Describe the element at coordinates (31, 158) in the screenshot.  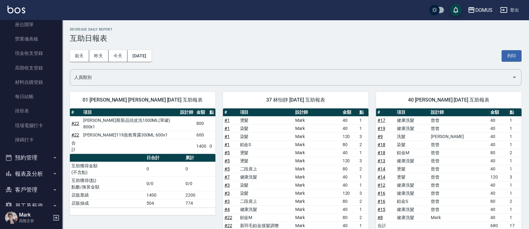
I see `button: 預約管理` at that location.